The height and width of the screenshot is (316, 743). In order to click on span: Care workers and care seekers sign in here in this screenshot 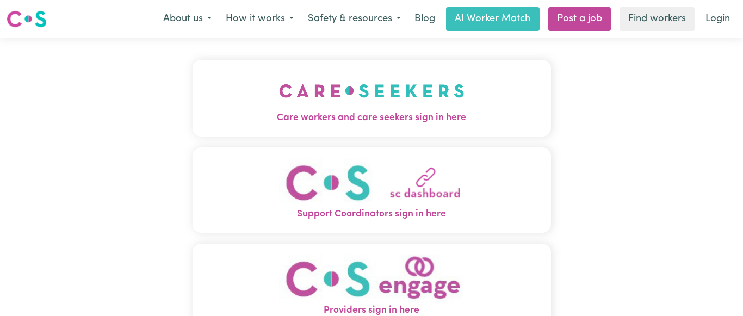, I will do `click(371, 118)`.